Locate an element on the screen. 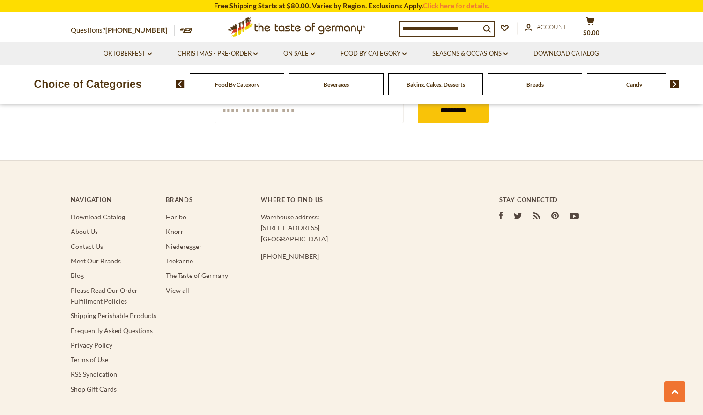  a: Baking, Cakes, Desserts is located at coordinates (435, 84).